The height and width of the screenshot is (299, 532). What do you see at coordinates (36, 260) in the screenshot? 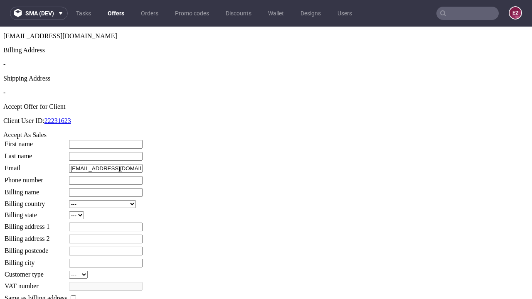
I see `td: VAT number` at bounding box center [36, 260].